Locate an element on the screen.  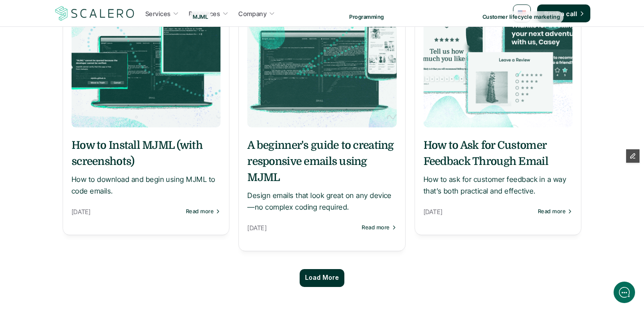
p: How to ask for customer feedback in a way that’s both practical and effective. is located at coordinates (498, 185).